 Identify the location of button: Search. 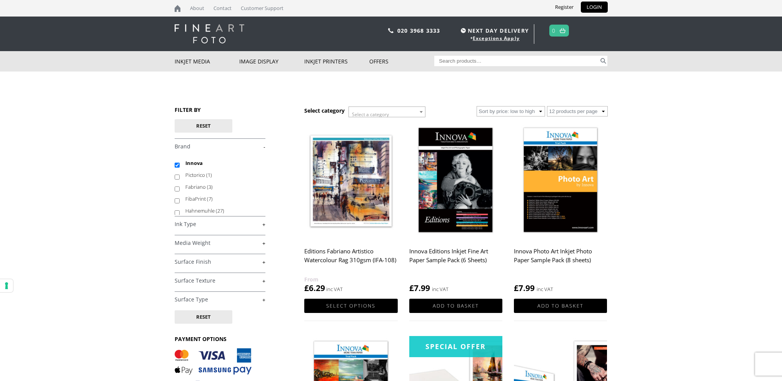
(603, 61).